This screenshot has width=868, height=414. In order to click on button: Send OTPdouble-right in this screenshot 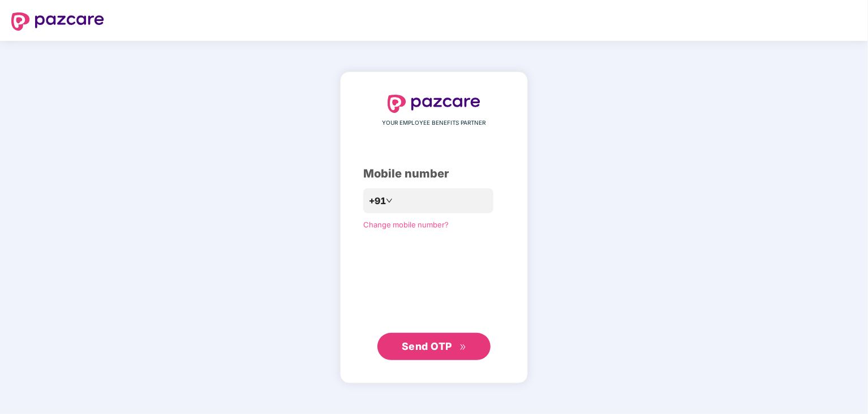, I will do `click(434, 346)`.